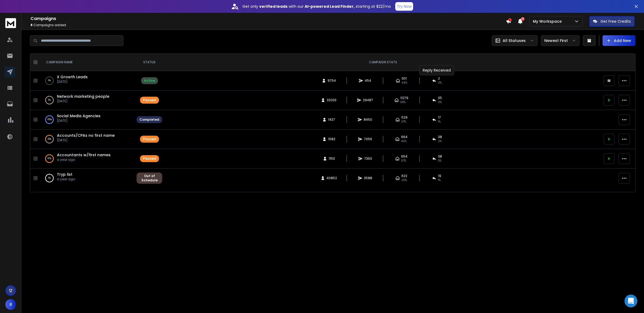 Image resolution: width=644 pixels, height=313 pixels. I want to click on p: Campaigns added, so click(268, 25).